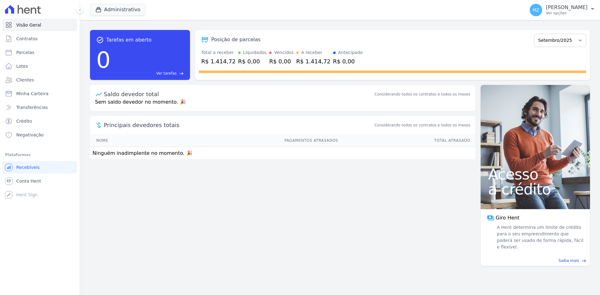  Describe the element at coordinates (236, 40) in the screenshot. I see `div: Posição de parcelas` at that location.